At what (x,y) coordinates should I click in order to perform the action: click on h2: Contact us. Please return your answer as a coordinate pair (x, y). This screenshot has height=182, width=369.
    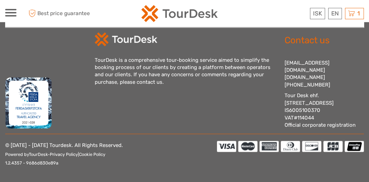
    Looking at the image, I should click on (324, 40).